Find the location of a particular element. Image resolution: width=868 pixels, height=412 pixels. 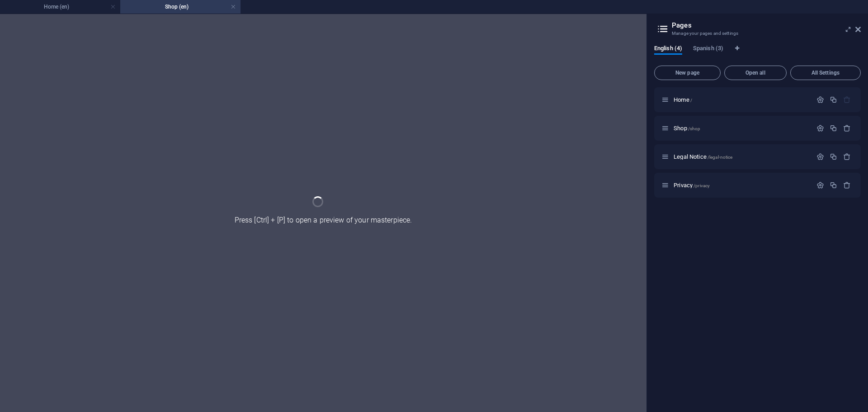

button: All Settings is located at coordinates (826, 73).